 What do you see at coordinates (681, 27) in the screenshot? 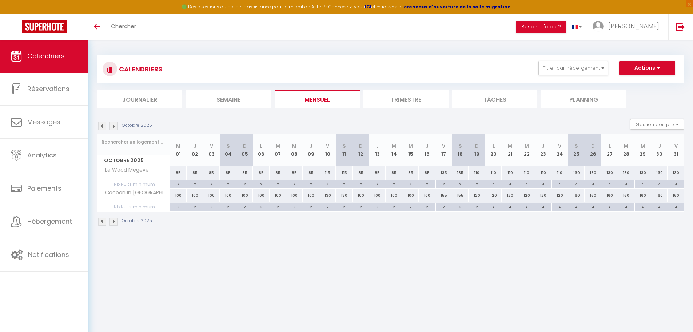
I see `img: logout` at bounding box center [681, 27].